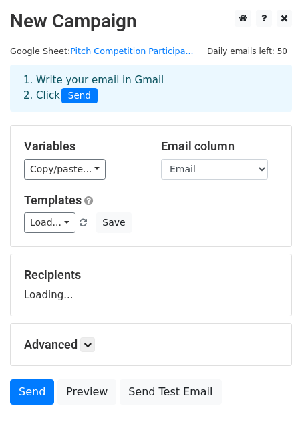  What do you see at coordinates (101, 51) in the screenshot?
I see `small: Google Sheet:` at bounding box center [101, 51].